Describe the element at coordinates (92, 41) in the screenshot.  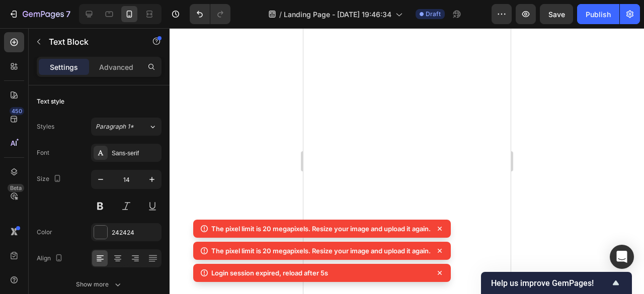
I see `p: Text Block` at that location.